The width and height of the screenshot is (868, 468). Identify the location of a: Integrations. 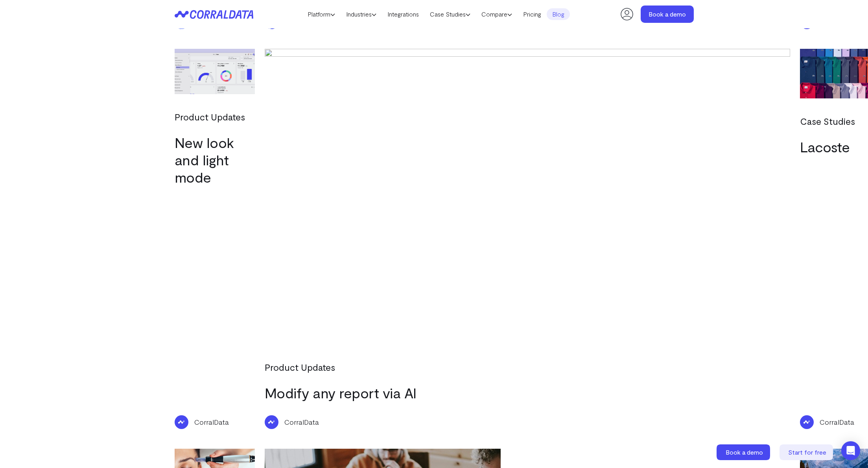
(403, 14).